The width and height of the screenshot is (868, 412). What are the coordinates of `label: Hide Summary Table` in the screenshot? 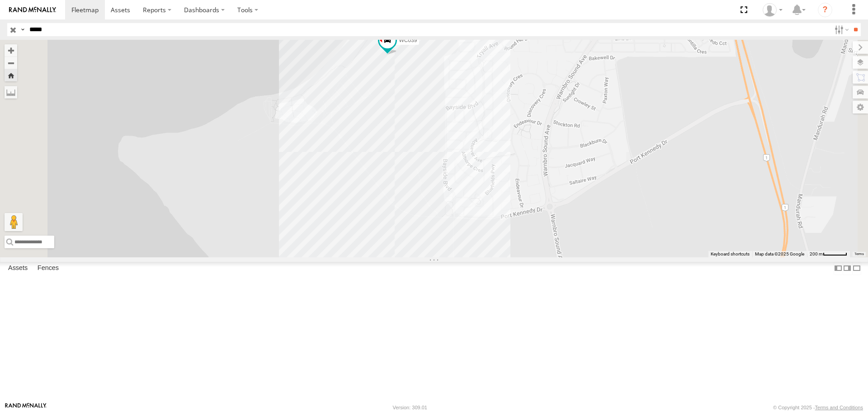 It's located at (857, 268).